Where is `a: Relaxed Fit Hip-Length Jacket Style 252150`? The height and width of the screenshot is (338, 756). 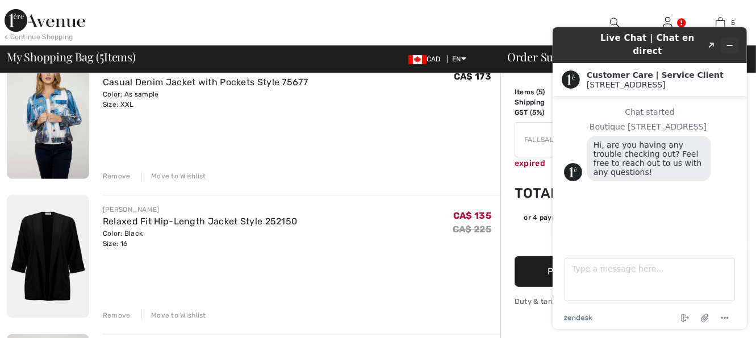 a: Relaxed Fit Hip-Length Jacket Style 252150 is located at coordinates (200, 221).